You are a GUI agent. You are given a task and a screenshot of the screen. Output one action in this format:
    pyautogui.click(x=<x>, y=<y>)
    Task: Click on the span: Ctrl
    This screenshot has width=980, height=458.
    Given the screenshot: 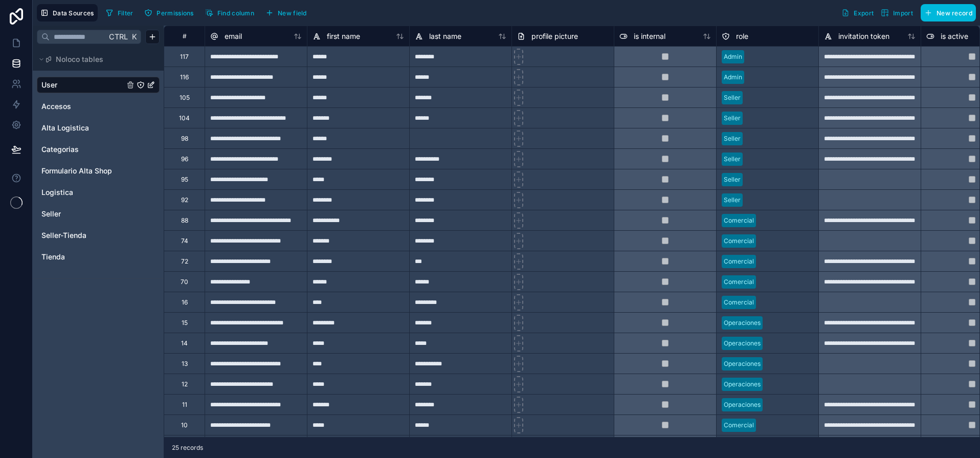 What is the action you would take?
    pyautogui.click(x=118, y=37)
    